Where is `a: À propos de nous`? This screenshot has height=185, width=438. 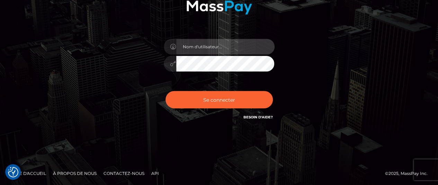 a: À propos de nous is located at coordinates (75, 173).